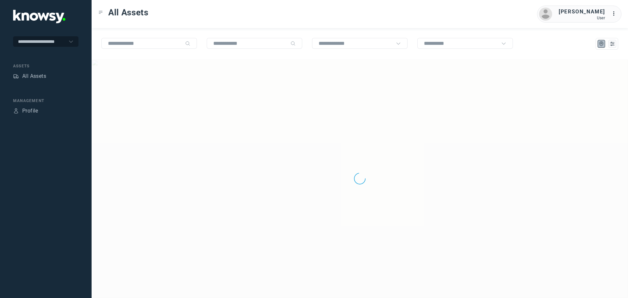 The height and width of the screenshot is (298, 628). Describe the element at coordinates (26, 111) in the screenshot. I see `a: ProfileProfile` at that location.